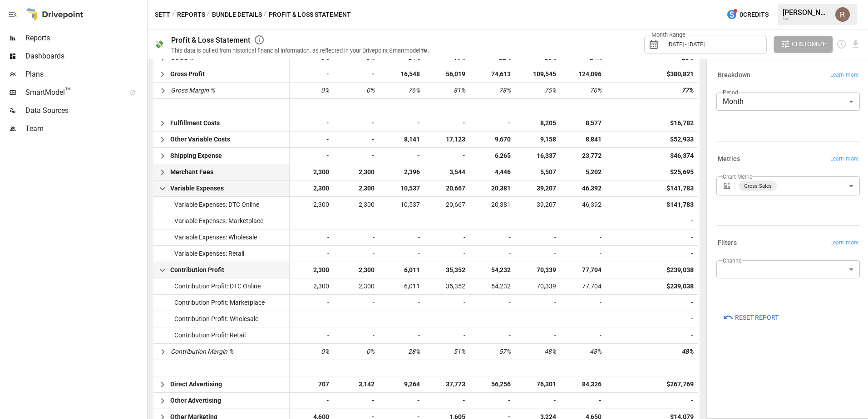 The height and width of the screenshot is (419, 868). Describe the element at coordinates (539, 384) in the screenshot. I see `span: 76,301` at that location.